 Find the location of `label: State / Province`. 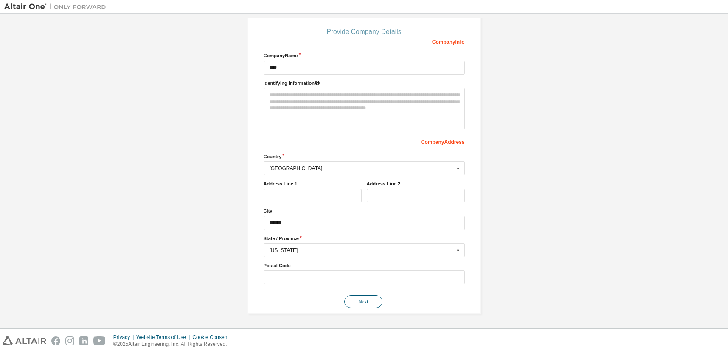

label: State / Province is located at coordinates (364, 239).